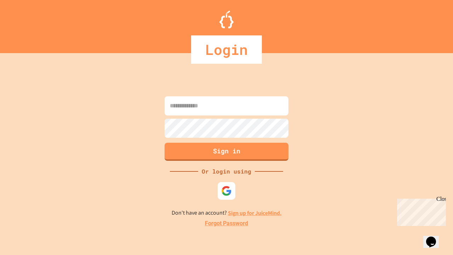 This screenshot has height=255, width=453. I want to click on img: google-icon.svg, so click(227, 191).